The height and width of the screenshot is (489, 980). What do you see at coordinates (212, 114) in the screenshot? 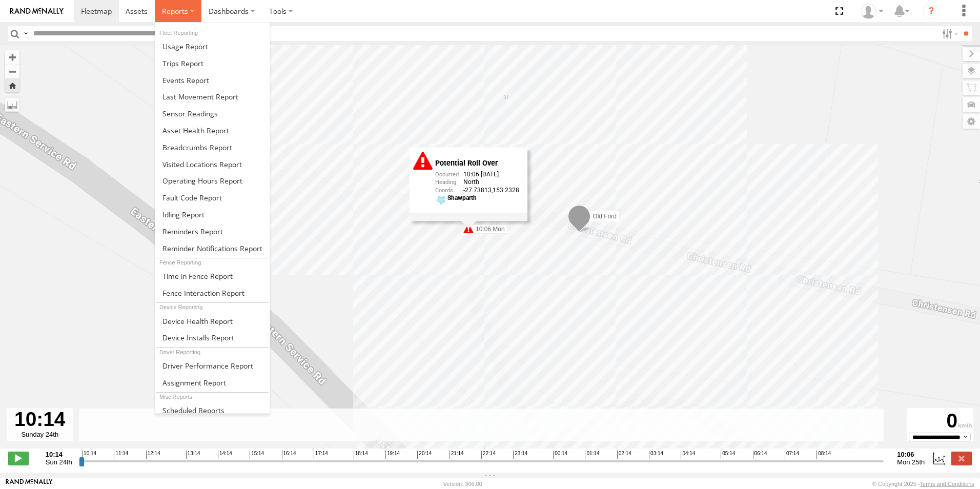
I see `a: Sensor Readings` at bounding box center [212, 114].